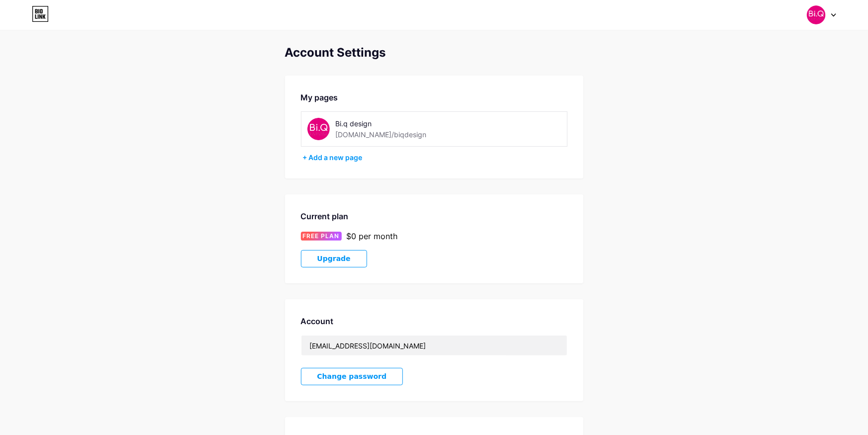 Image resolution: width=868 pixels, height=435 pixels. What do you see at coordinates (434, 321) in the screenshot?
I see `div: Account` at bounding box center [434, 321].